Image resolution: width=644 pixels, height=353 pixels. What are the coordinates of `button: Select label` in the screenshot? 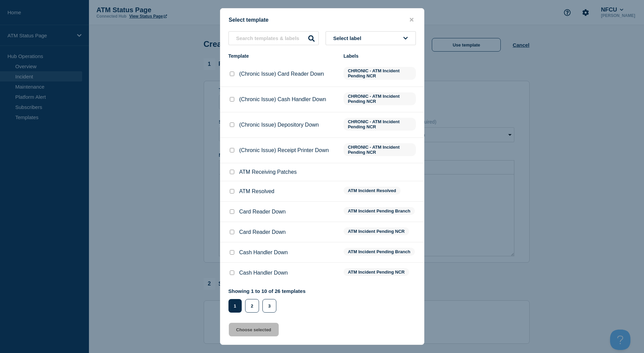 It's located at (371, 38).